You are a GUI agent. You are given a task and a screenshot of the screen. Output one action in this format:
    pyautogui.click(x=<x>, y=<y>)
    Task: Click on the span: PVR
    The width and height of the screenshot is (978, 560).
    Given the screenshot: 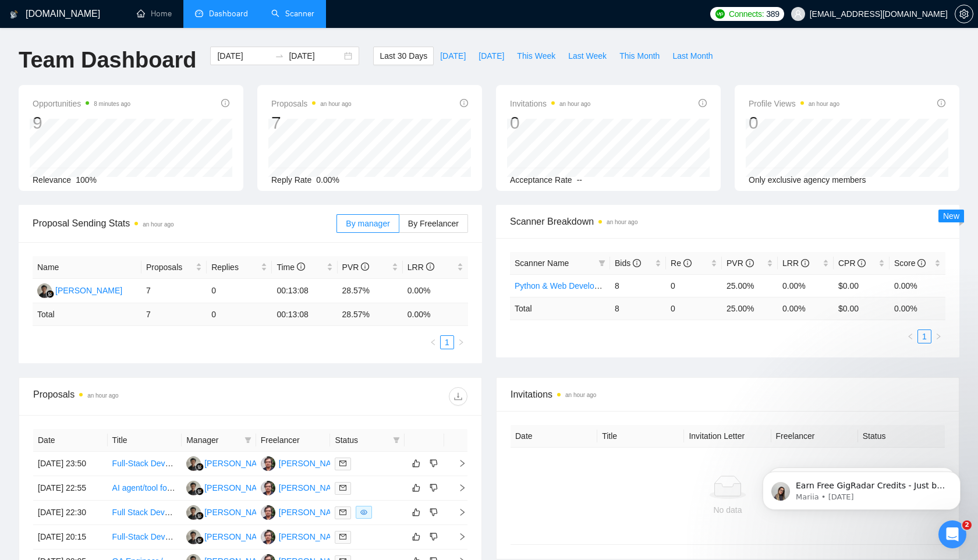 What is the action you would take?
    pyautogui.click(x=356, y=267)
    